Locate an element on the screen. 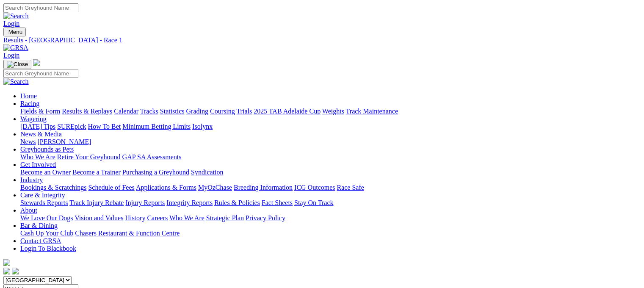 The image size is (644, 288). a: Track Injury Rebate is located at coordinates (96, 202).